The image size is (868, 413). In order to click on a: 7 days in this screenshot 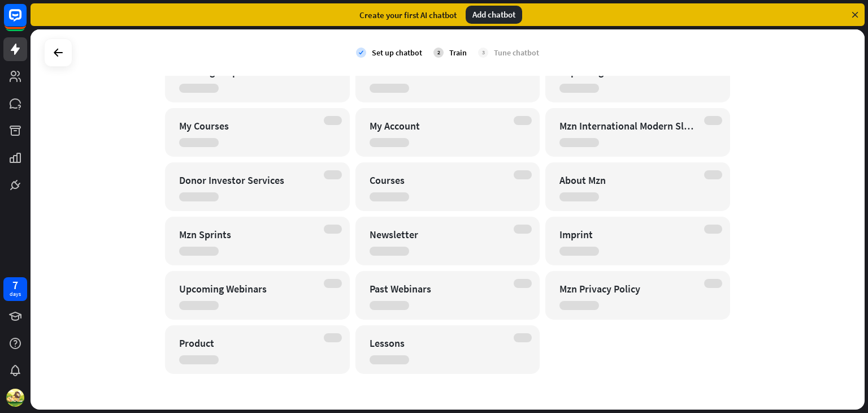, I will do `click(15, 289)`.